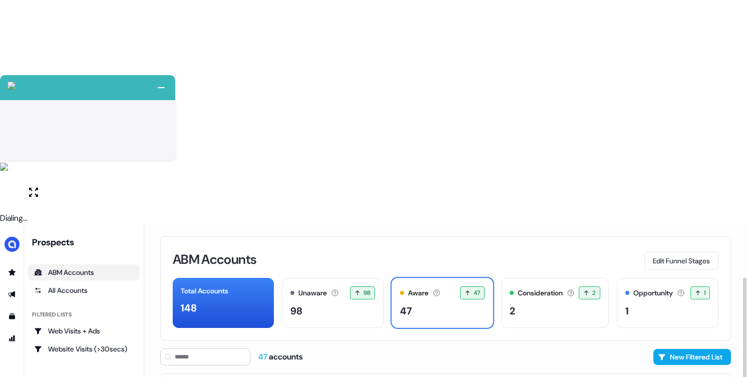 The image size is (747, 377). What do you see at coordinates (84, 290) in the screenshot?
I see `a: All accounts` at bounding box center [84, 290].